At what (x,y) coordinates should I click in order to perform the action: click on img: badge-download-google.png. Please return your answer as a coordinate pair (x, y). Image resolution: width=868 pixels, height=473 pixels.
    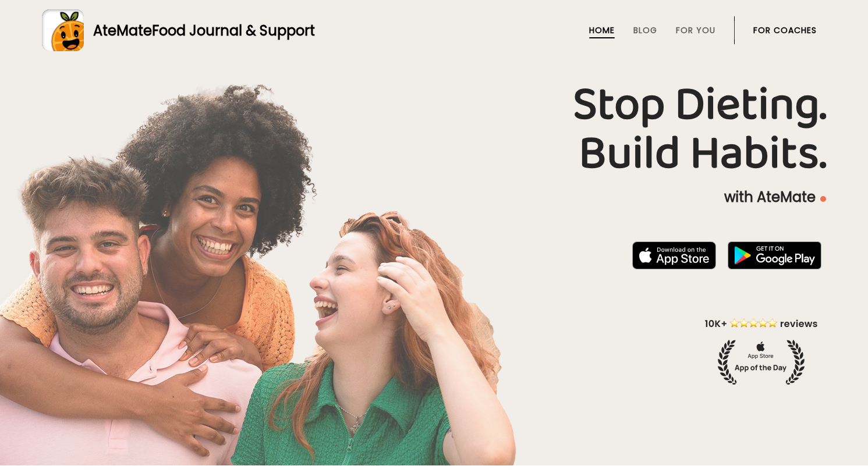
    Looking at the image, I should click on (774, 256).